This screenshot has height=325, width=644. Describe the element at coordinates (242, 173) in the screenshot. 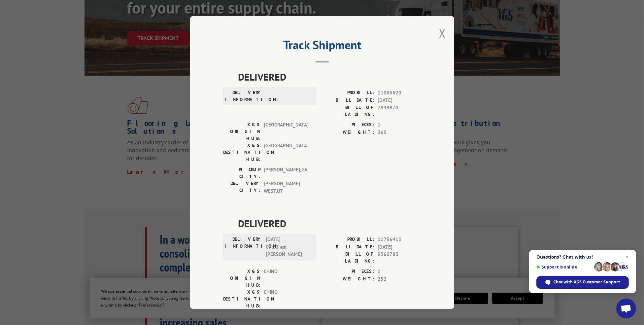

I see `label: PICKUP CITY:` at that location.